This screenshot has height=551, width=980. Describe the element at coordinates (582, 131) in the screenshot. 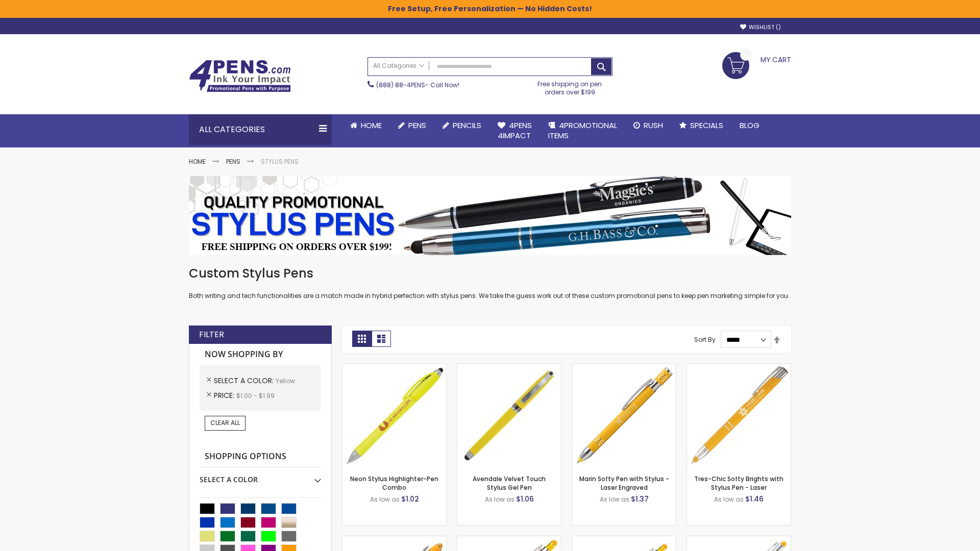

I see `a: 4PROMOTIONALITEMS` at that location.